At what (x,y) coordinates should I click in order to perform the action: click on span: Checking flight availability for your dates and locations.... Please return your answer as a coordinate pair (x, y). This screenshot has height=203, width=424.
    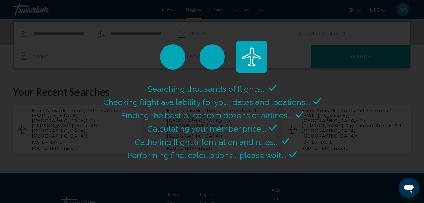
    Looking at the image, I should click on (206, 102).